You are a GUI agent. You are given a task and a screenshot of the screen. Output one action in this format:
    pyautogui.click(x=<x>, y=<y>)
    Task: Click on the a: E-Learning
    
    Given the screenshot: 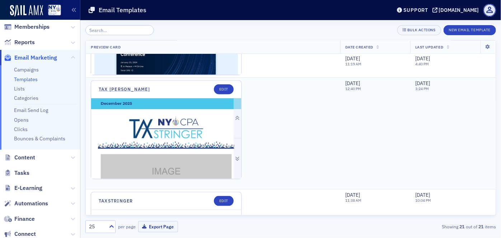 What is the action you would take?
    pyautogui.click(x=23, y=188)
    